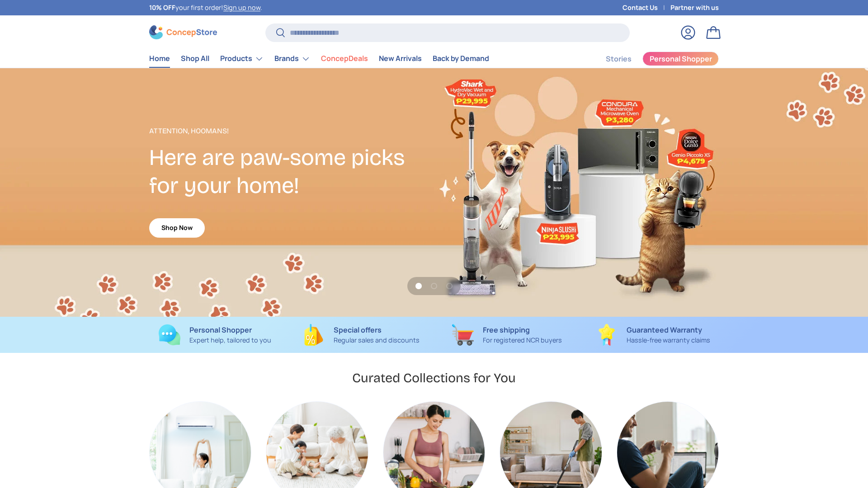 The height and width of the screenshot is (488, 868). I want to click on summary: Products, so click(242, 59).